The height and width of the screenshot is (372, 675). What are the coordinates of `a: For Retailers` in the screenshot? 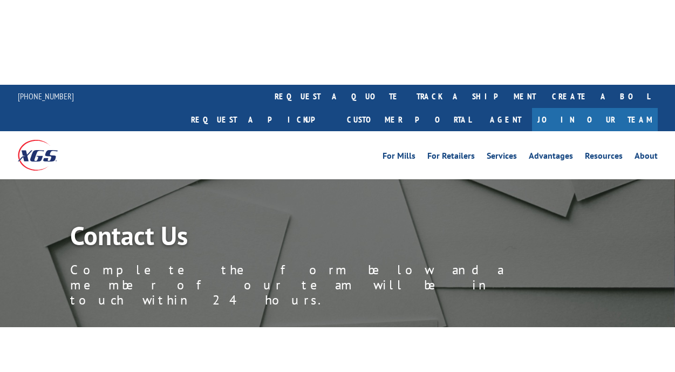 It's located at (451, 158).